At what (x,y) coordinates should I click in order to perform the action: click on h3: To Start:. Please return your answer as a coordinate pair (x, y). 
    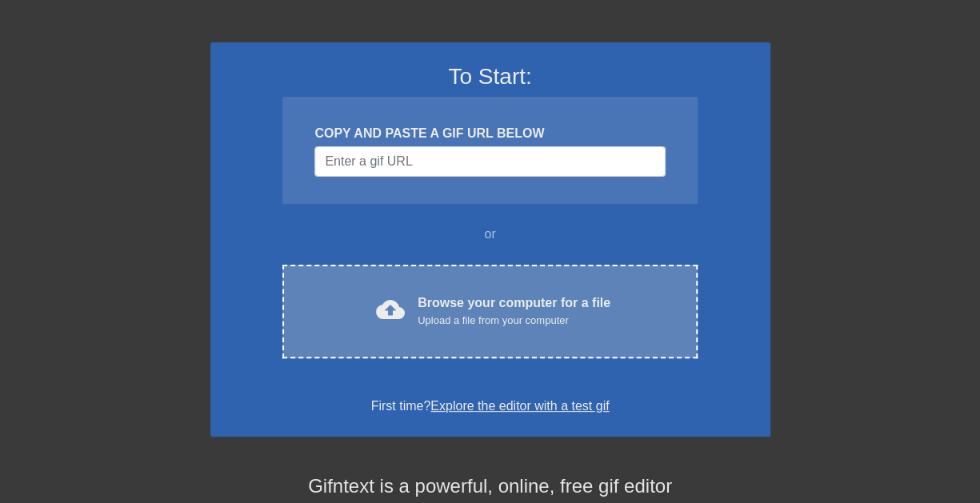
    Looking at the image, I should click on (491, 77).